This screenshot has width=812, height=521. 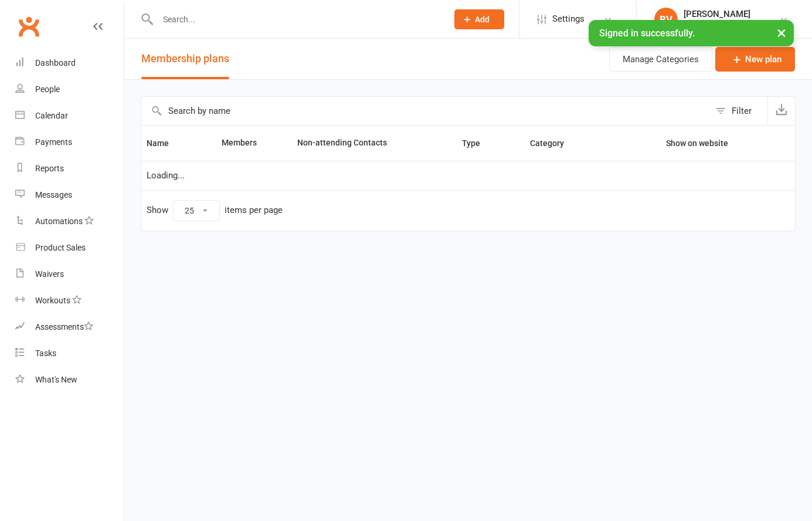 I want to click on button: Membership plans, so click(x=185, y=58).